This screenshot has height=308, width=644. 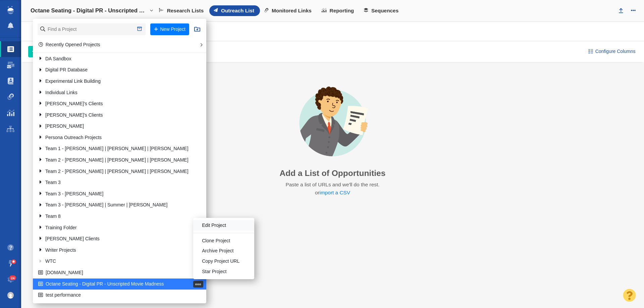 What do you see at coordinates (182, 11) in the screenshot?
I see `a: Research Lists` at bounding box center [182, 11].